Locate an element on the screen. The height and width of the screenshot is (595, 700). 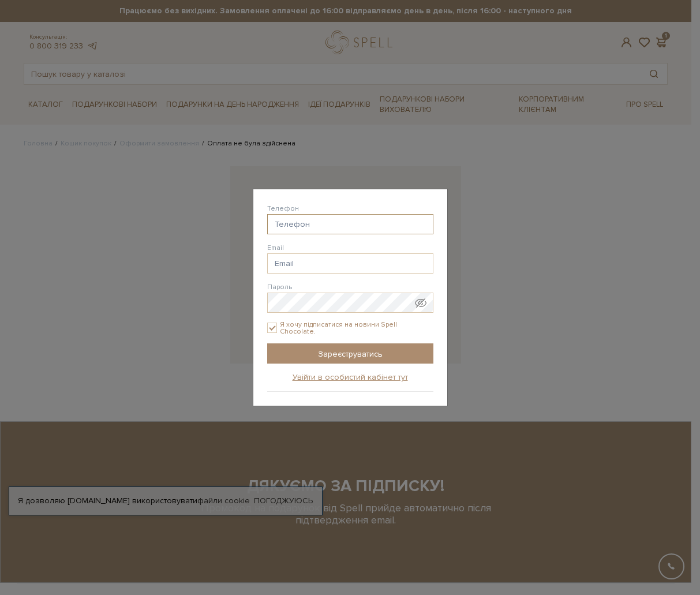
input: Зареєструватись is located at coordinates (350, 353).